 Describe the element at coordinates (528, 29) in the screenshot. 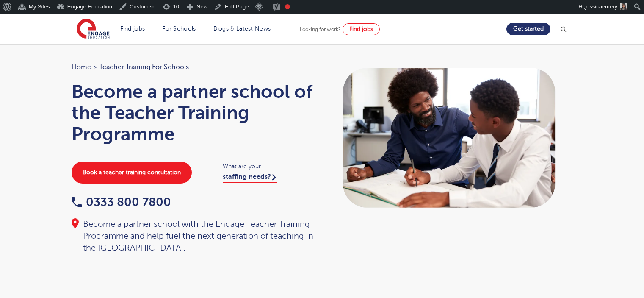

I see `a: Get started` at that location.